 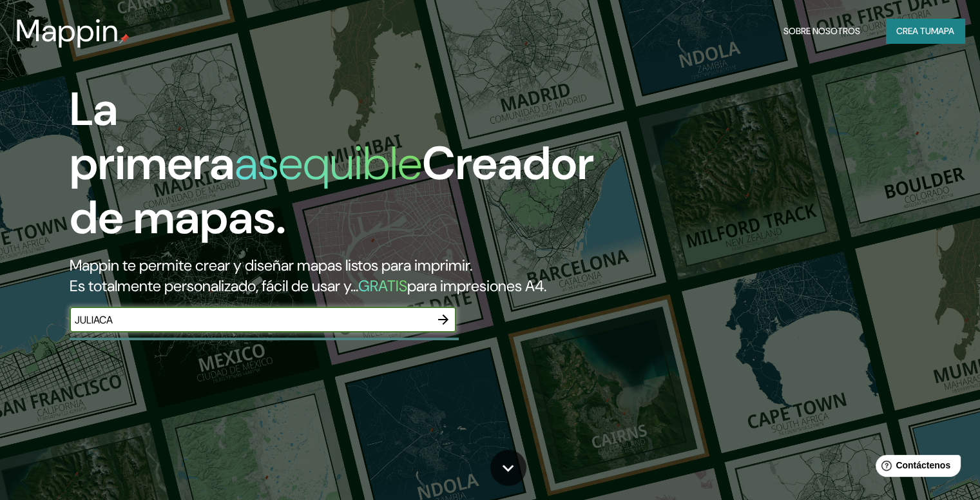 What do you see at coordinates (943, 31) in the screenshot?
I see `font: mapa` at bounding box center [943, 31].